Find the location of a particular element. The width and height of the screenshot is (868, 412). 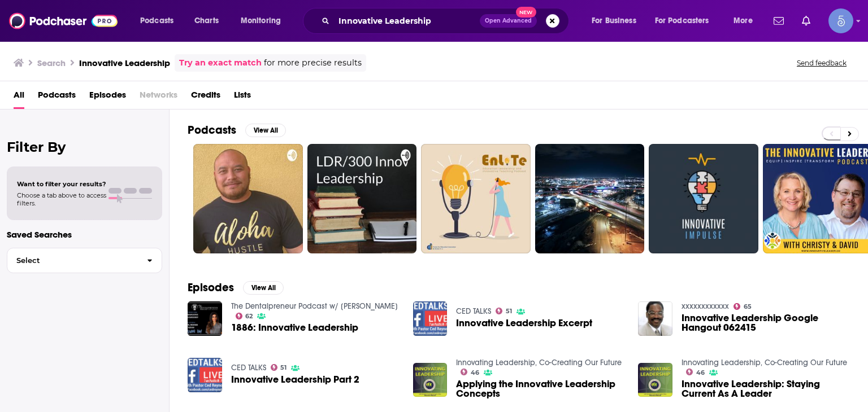

div: Search podcasts, credits, & more... is located at coordinates (446, 21).